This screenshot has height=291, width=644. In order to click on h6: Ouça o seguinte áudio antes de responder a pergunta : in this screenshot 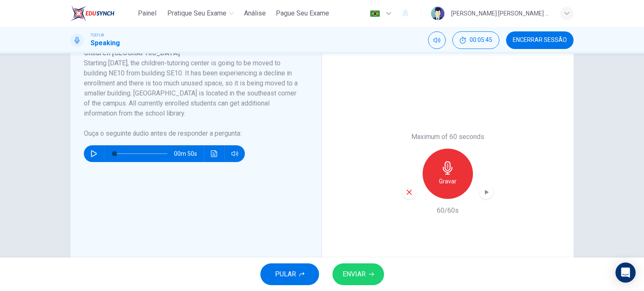, I will do `click(191, 133)`.